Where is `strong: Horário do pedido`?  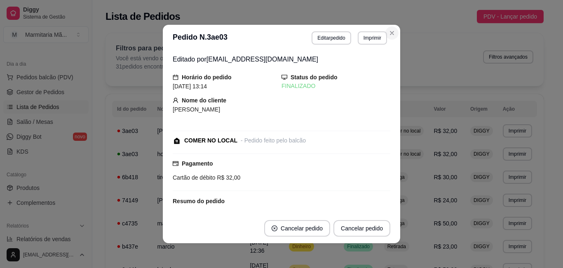
strong: Horário do pedido is located at coordinates (207, 77).